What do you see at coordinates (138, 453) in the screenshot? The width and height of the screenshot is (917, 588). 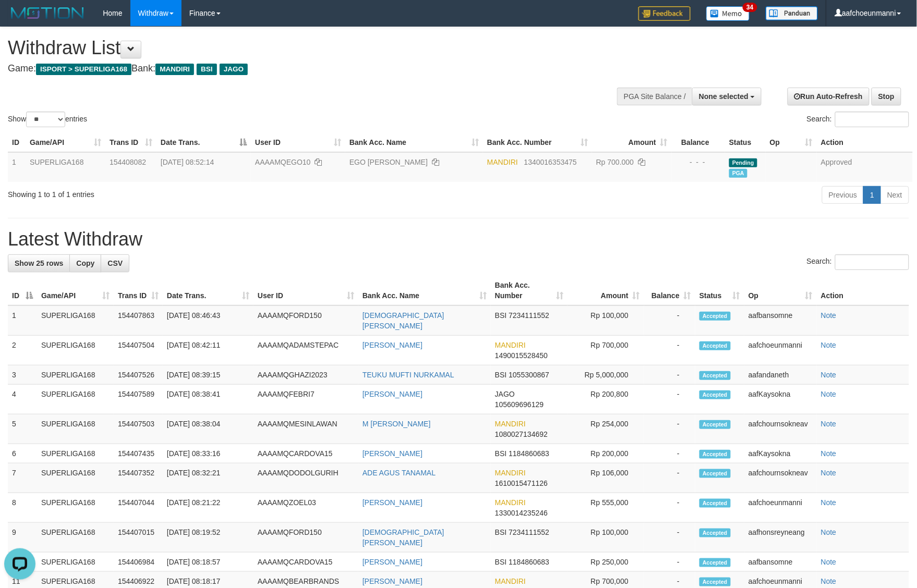 I see `td: 154407435` at bounding box center [138, 453].